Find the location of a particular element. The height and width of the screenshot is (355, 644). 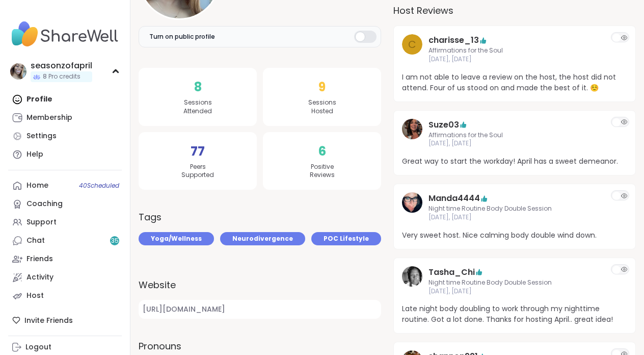

span: 77 is located at coordinates (198, 152).